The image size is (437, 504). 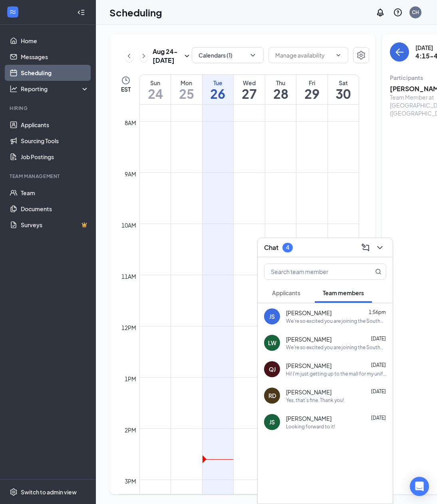 What do you see at coordinates (312, 272) in the screenshot?
I see `input: Search team member` at bounding box center [312, 272].